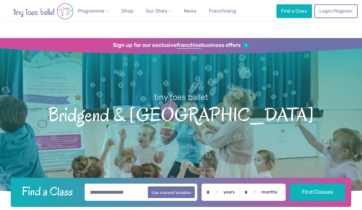 The height and width of the screenshot is (210, 362). What do you see at coordinates (222, 11) in the screenshot?
I see `a: Franchising` at bounding box center [222, 11].